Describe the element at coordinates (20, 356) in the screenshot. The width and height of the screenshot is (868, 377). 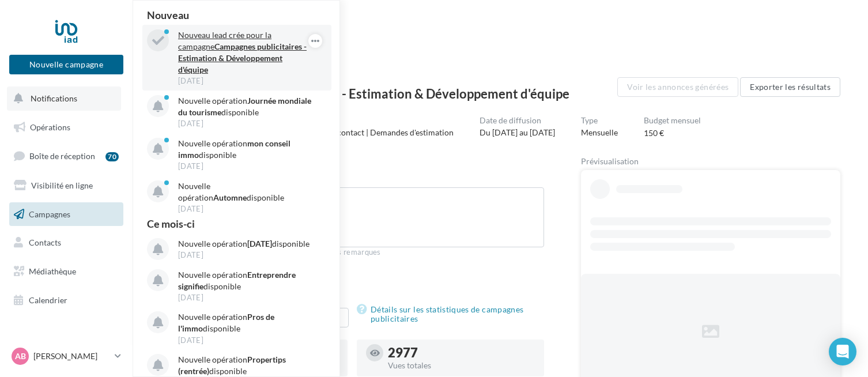
I see `span: AB` at that location.